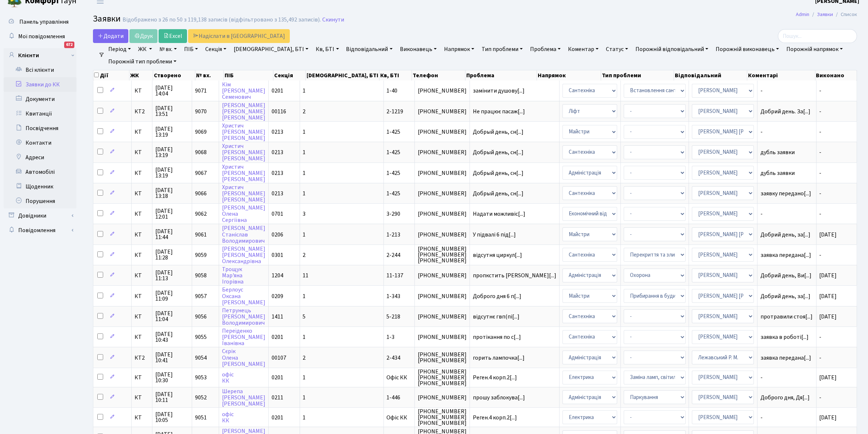 The width and height of the screenshot is (868, 434). What do you see at coordinates (637, 75) in the screenshot?
I see `th: Тип проблеми` at bounding box center [637, 75].